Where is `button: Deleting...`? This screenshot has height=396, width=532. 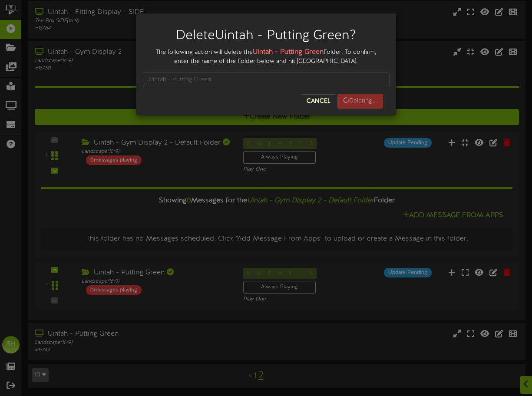
button: Deleting... is located at coordinates (360, 101).